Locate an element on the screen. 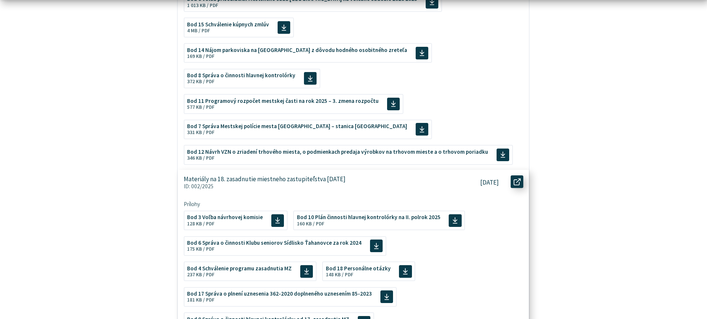 The width and height of the screenshot is (707, 319). span: Bod 4 Schválenie programu zasadnutia MZ is located at coordinates (239, 268).